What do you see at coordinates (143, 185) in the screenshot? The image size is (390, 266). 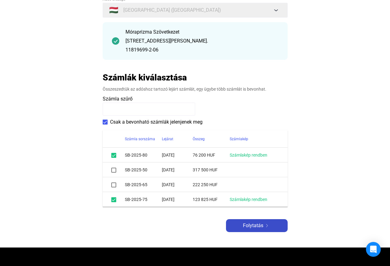 I see `td: SB-2025-65` at bounding box center [143, 185].